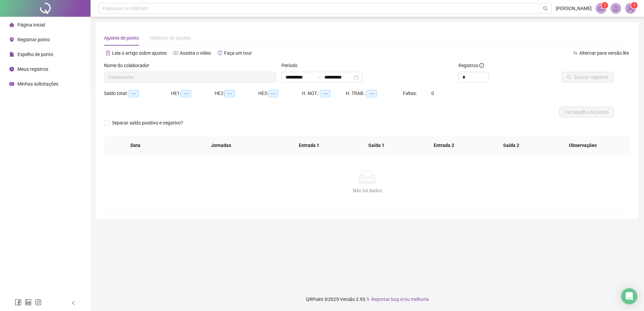 The image size is (644, 311). What do you see at coordinates (319, 77) in the screenshot?
I see `span: to` at bounding box center [319, 77].